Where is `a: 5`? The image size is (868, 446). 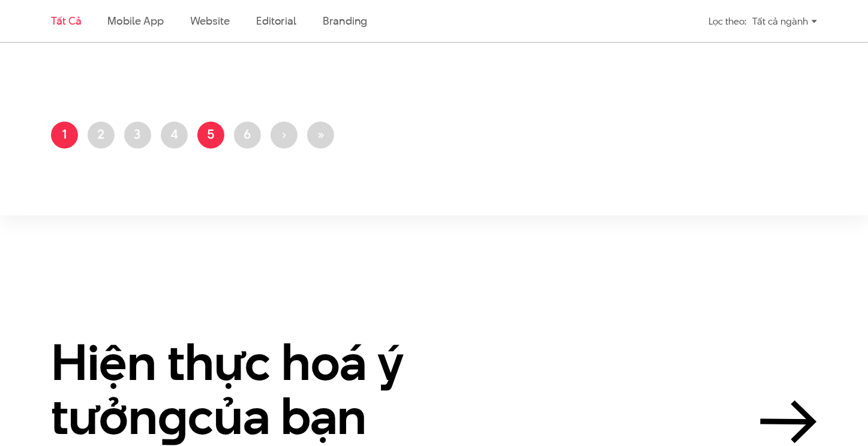
a: 5 is located at coordinates (211, 134).